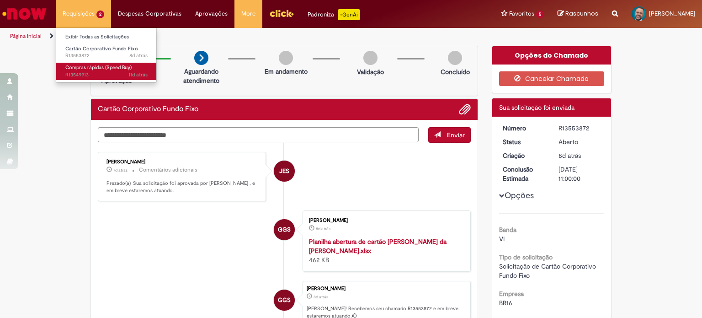 This screenshot has height=318, width=702. Describe the element at coordinates (148, 109) in the screenshot. I see `h2: Cartão Corporativo Fundo Fixo Histórico de tíquete` at that location.